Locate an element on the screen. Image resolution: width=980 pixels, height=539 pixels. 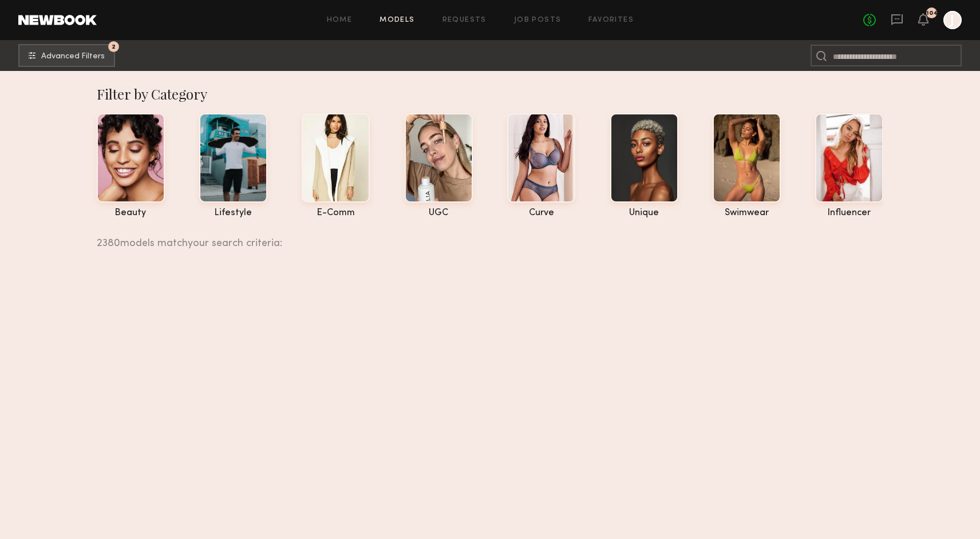
a: Requests is located at coordinates (464, 20).